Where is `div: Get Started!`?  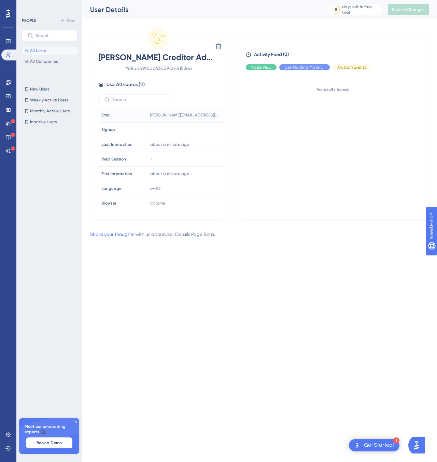
div: Get Started! is located at coordinates (379, 445).